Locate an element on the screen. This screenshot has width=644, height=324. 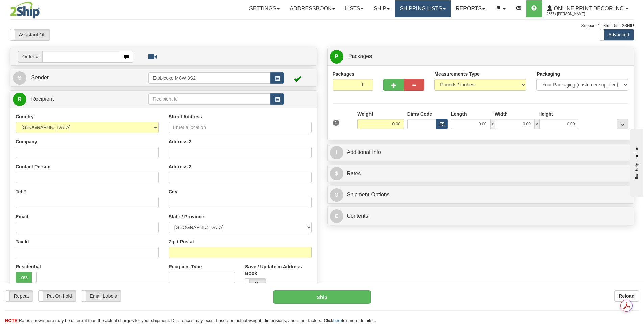
label: Measurements Type is located at coordinates (457, 74).